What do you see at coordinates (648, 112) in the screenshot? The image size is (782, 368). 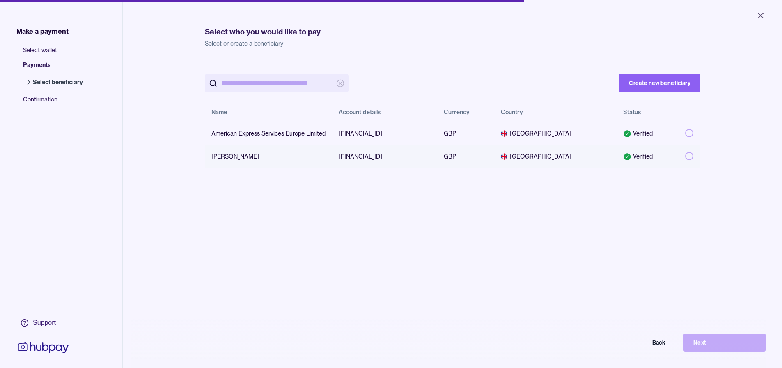 I see `th: Status` at bounding box center [648, 112].